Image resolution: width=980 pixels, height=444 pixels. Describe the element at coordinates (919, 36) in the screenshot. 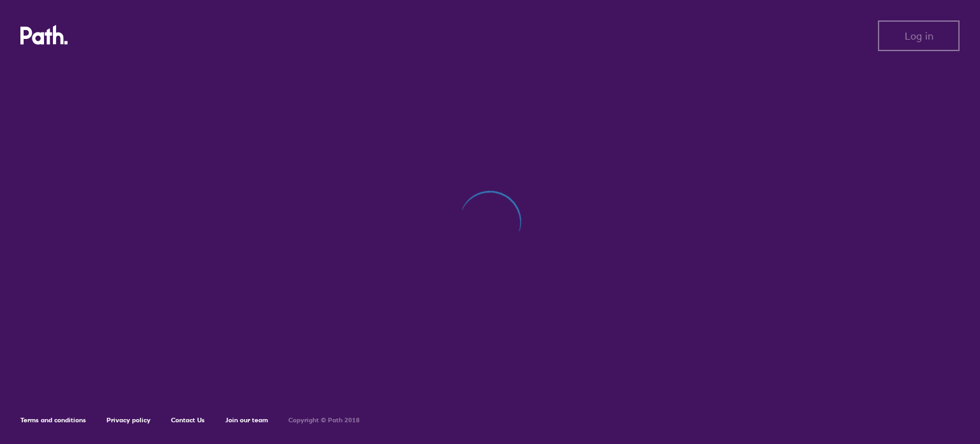

I see `button: Log in` at that location.